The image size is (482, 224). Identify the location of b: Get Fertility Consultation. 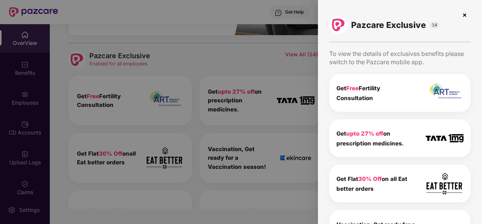
(359, 93).